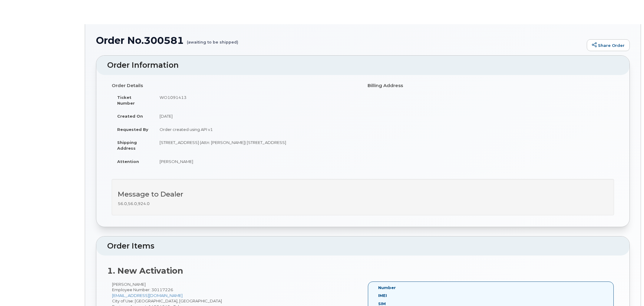  Describe the element at coordinates (340, 40) in the screenshot. I see `h1: Order No.300581` at that location.